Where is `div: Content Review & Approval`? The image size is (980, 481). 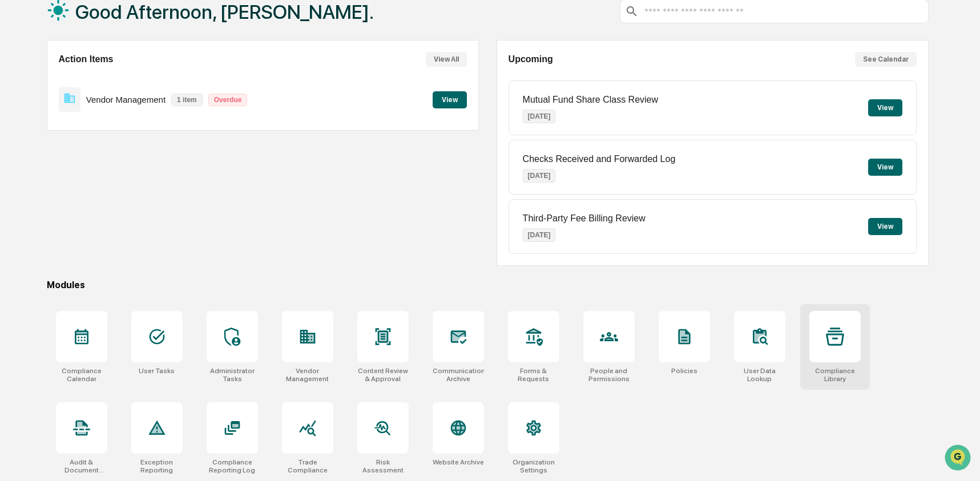 div: Content Review & Approval is located at coordinates (383, 375).